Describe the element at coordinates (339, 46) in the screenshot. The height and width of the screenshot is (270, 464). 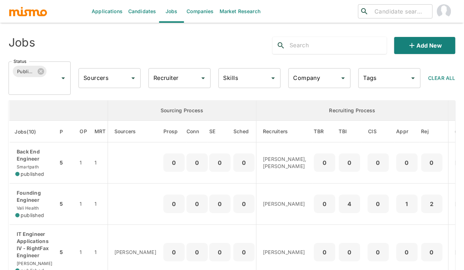
I see `input: Search` at that location.